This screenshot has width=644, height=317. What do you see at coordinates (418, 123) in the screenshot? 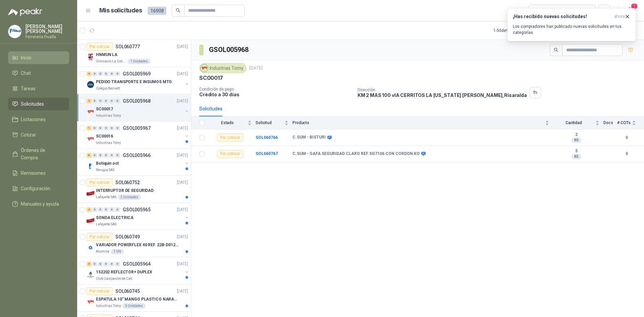
I see `span: Producto` at bounding box center [418, 123].